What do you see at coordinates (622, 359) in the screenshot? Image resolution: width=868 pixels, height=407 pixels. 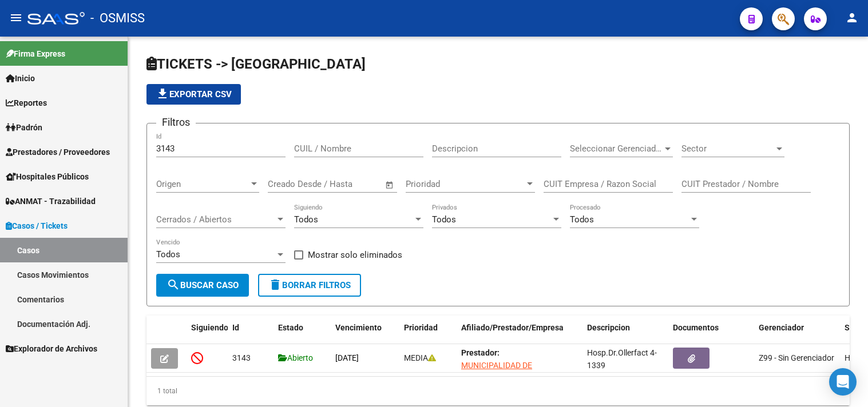 I see `span: Hosp.Dr.Ollerfact 4-1339` at bounding box center [622, 359].